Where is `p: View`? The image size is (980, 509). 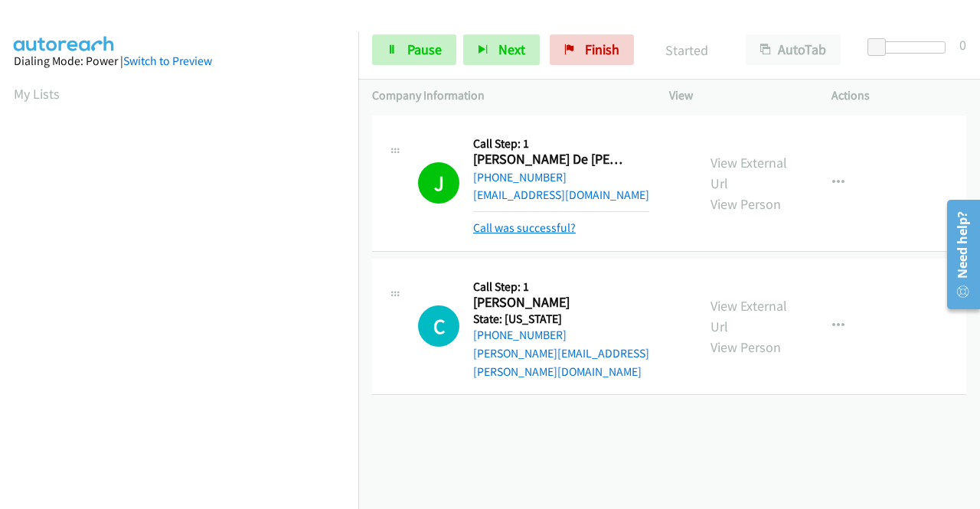
p: View is located at coordinates (737, 96).